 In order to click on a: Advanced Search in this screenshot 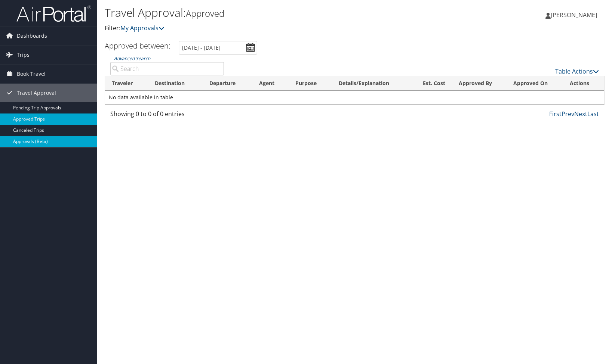, I will do `click(132, 58)`.